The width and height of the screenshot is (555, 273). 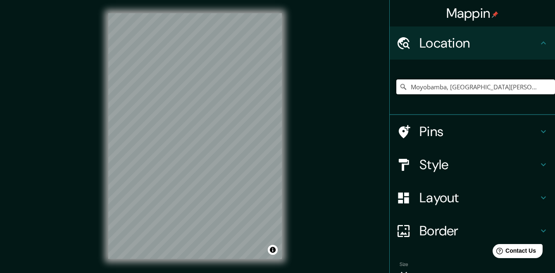 What do you see at coordinates (473, 165) in the screenshot?
I see `div: Style` at bounding box center [473, 165].